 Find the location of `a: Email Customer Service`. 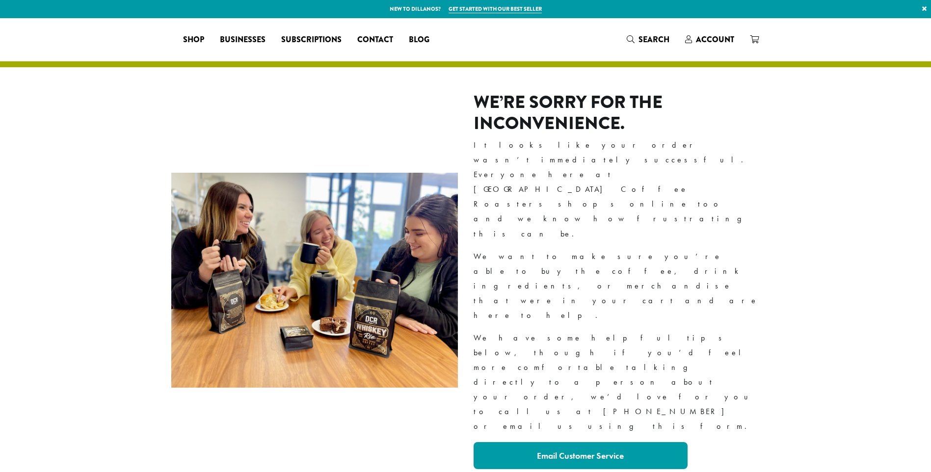

a: Email Customer Service is located at coordinates (581, 455).